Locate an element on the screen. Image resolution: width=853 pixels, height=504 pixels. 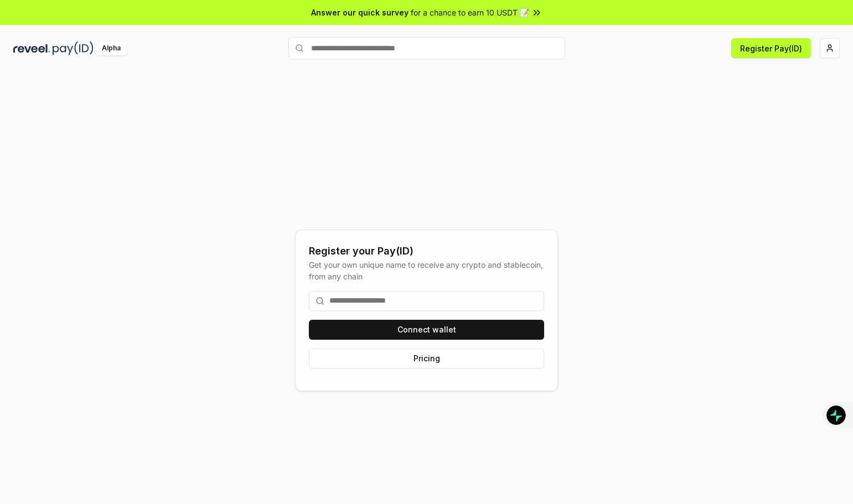
img: pay_id is located at coordinates (73, 48).